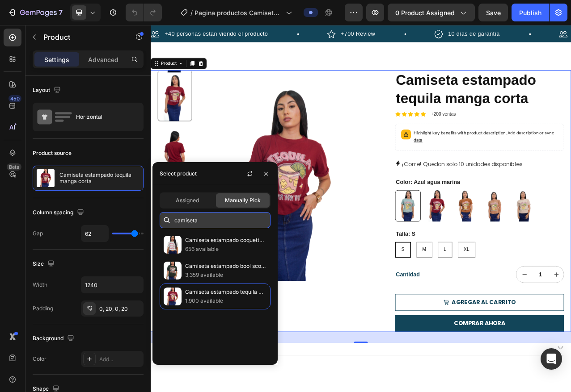 This screenshot has width=571, height=392. Describe the element at coordinates (104, 59) in the screenshot. I see `p: Advanced` at that location.